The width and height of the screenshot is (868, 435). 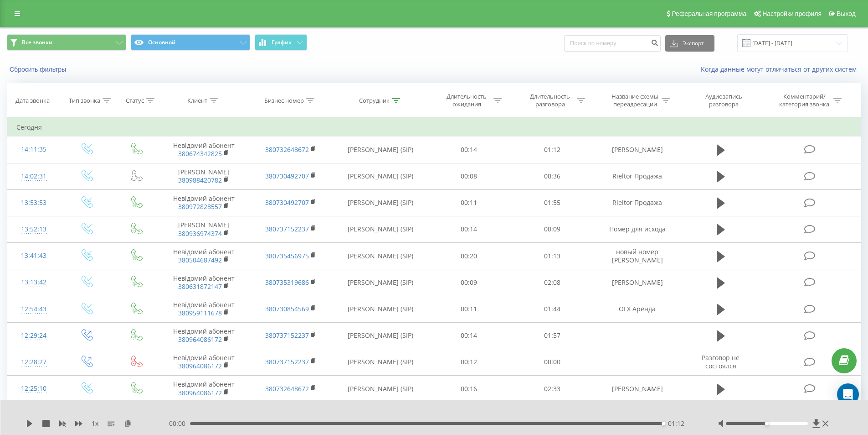 I want to click on a: 380674342825, so click(x=200, y=153).